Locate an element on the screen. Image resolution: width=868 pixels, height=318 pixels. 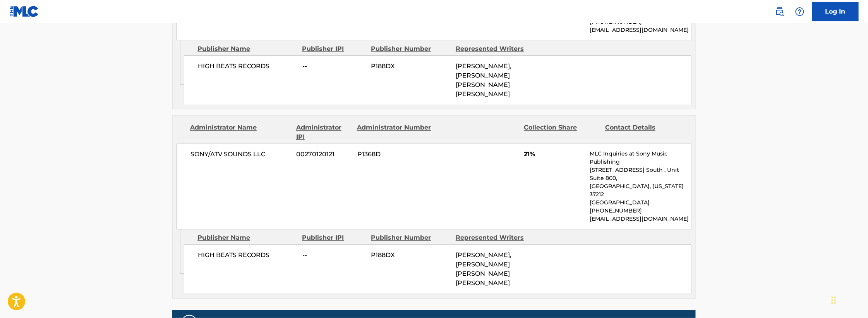
div: Chat Widget is located at coordinates (849, 299).